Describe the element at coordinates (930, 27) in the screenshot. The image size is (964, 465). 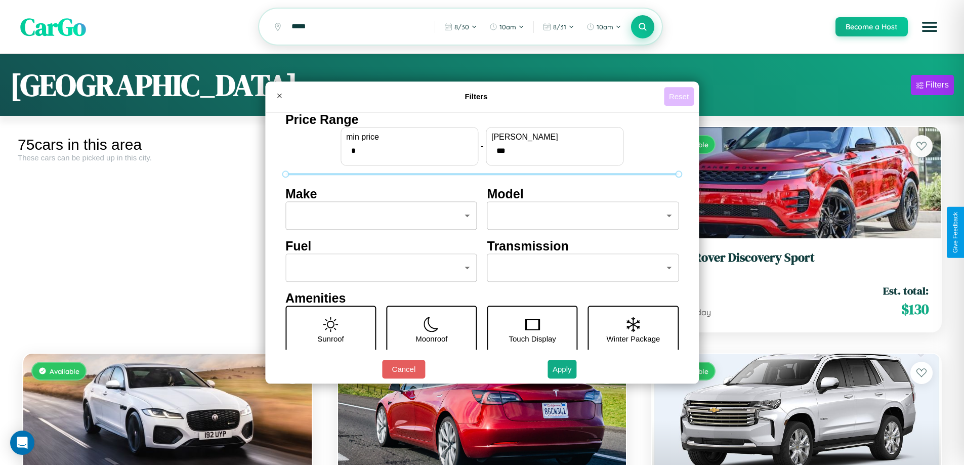
I see `button: Open menu` at that location.